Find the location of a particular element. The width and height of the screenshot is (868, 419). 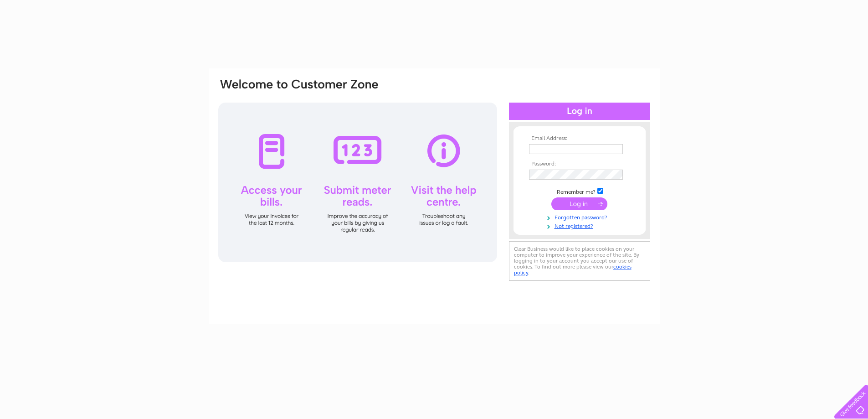

th: Password: is located at coordinates (580, 164).